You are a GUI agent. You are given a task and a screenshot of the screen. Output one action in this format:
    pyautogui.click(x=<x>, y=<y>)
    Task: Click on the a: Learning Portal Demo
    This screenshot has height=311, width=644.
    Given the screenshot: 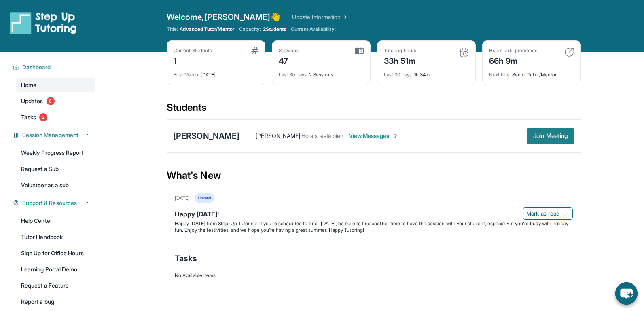 What is the action you would take?
    pyautogui.click(x=56, y=269)
    